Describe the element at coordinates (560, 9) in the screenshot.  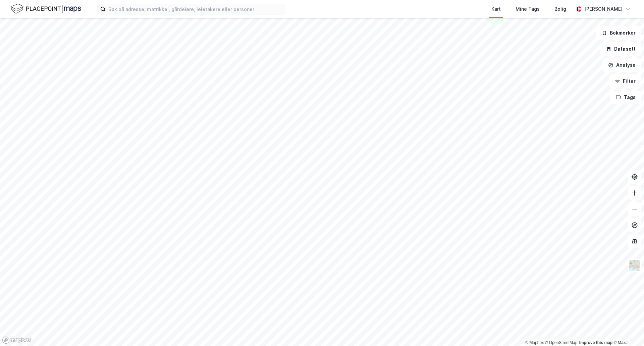
I see `div: Bolig` at that location.